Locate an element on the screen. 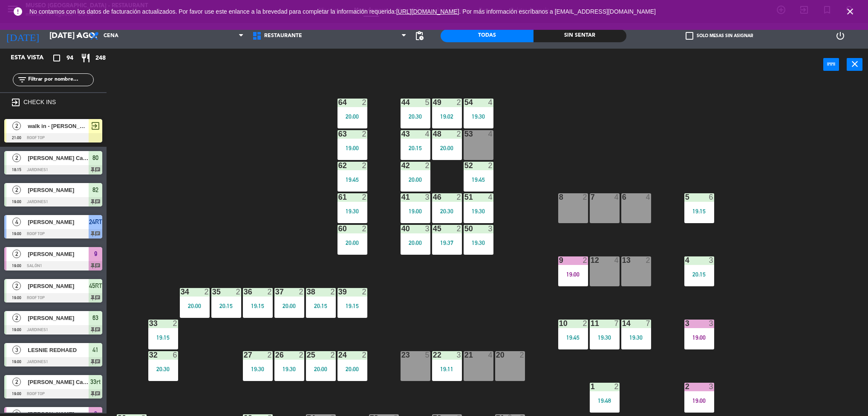 The width and height of the screenshot is (868, 416). div: 34 is located at coordinates (180, 292).